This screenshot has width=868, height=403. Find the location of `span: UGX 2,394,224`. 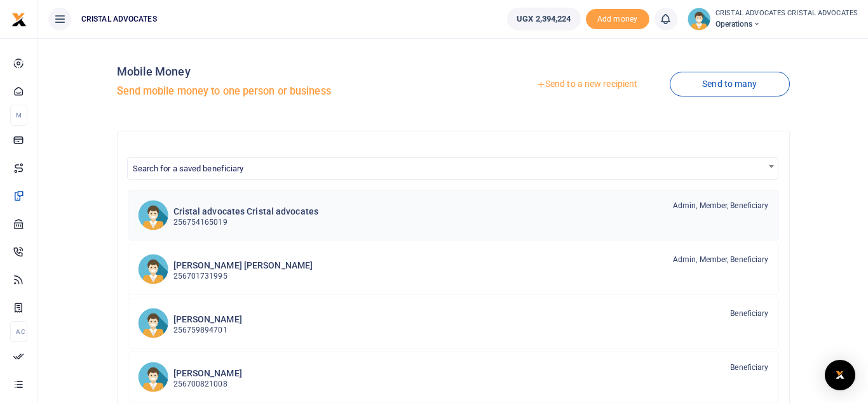

span: UGX 2,394,224 is located at coordinates (543, 19).